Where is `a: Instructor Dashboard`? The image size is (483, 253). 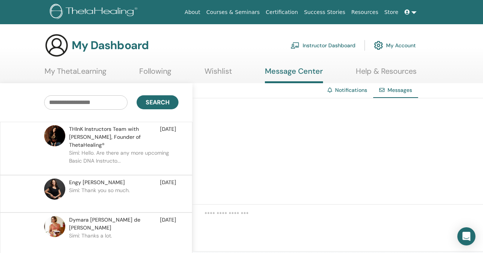 a: Instructor Dashboard is located at coordinates (323, 45).